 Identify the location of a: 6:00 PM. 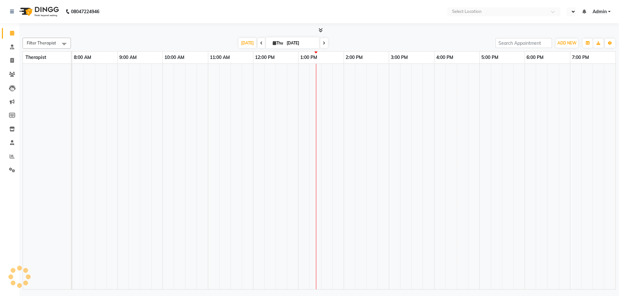
(535, 57).